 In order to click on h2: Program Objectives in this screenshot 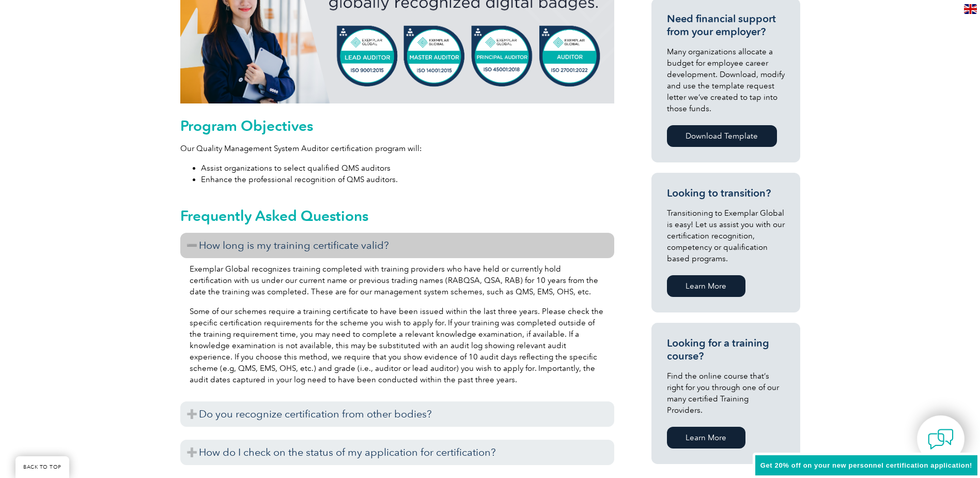, I will do `click(397, 125)`.